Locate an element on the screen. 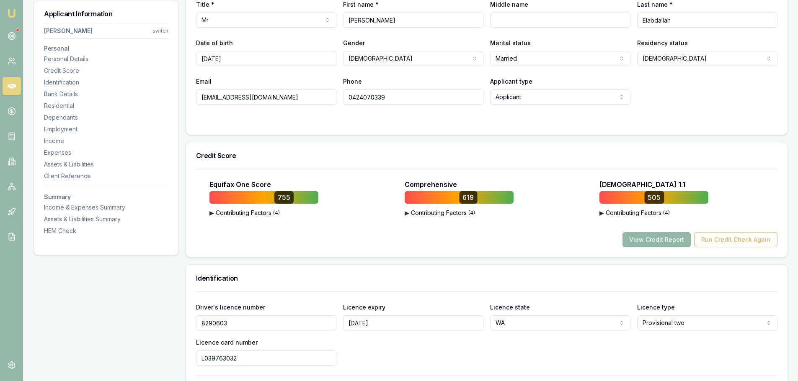  div: Income is located at coordinates (106, 141).